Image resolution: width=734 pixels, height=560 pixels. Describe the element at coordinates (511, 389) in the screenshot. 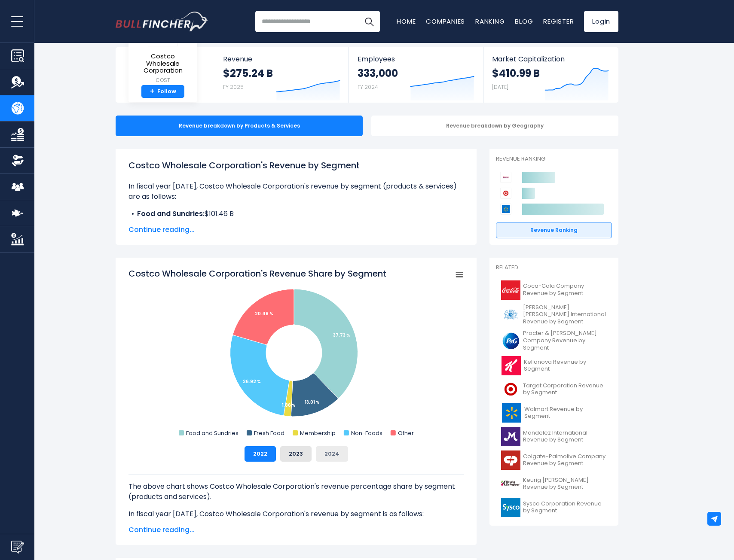

I see `img: TGT logo` at that location.